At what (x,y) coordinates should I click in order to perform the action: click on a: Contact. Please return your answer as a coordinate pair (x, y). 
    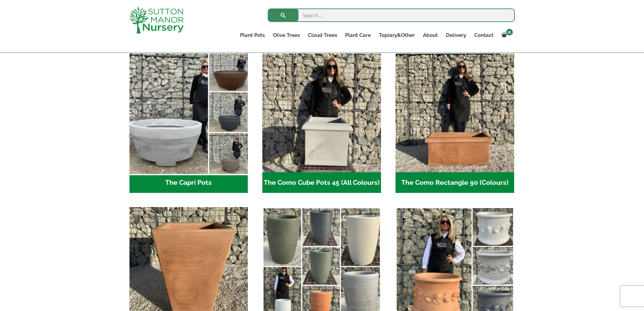
    Looking at the image, I should click on (484, 35).